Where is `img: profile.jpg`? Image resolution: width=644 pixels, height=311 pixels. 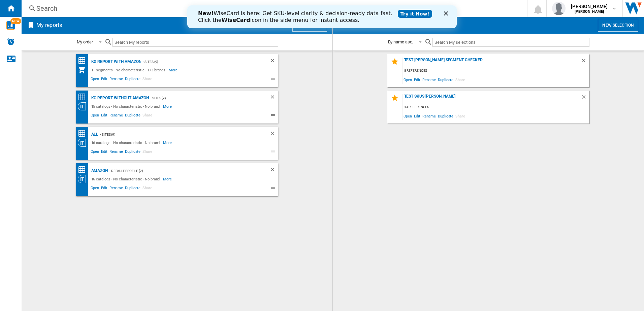 img: profile.jpg is located at coordinates (559, 9).